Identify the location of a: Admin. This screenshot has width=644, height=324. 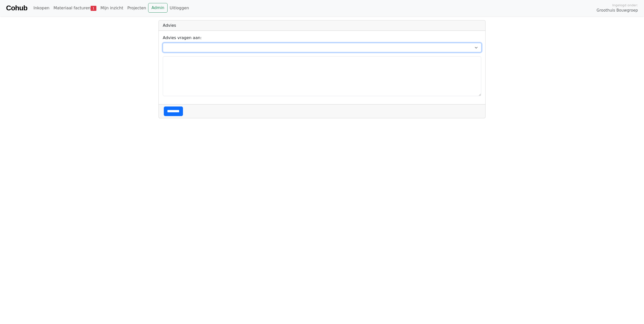
(158, 8).